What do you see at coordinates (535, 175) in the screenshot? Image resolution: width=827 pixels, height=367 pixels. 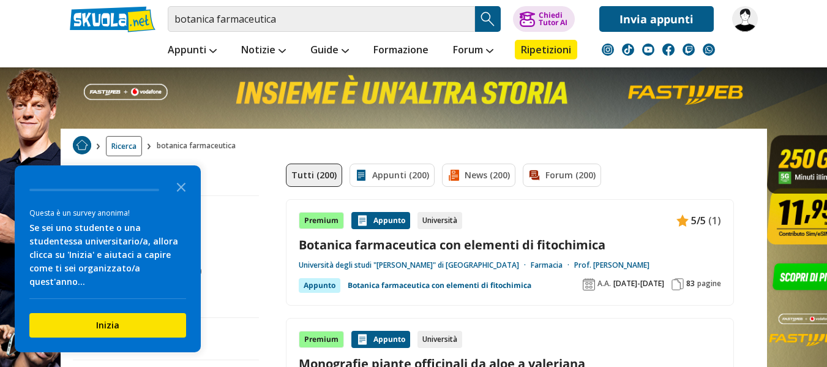 I see `img: Forum filtro contenuto` at bounding box center [535, 175].